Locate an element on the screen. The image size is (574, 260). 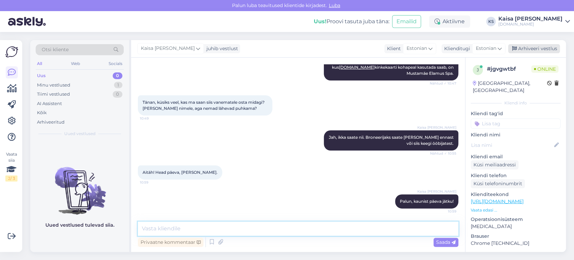
span: 10:49 is located at coordinates (152, 118).